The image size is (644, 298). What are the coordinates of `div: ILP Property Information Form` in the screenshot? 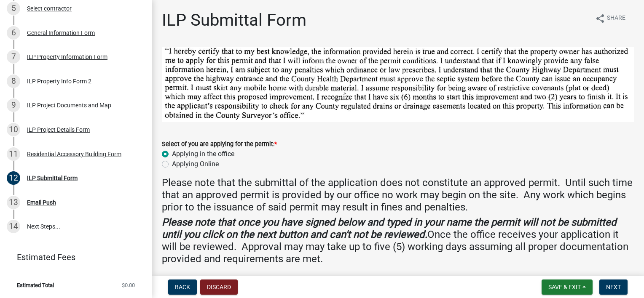 It's located at (67, 57).